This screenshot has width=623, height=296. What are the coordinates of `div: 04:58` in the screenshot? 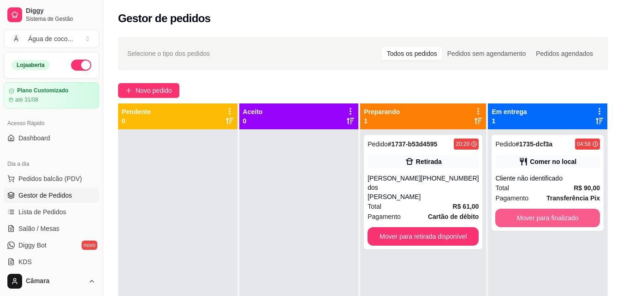 It's located at (584, 144).